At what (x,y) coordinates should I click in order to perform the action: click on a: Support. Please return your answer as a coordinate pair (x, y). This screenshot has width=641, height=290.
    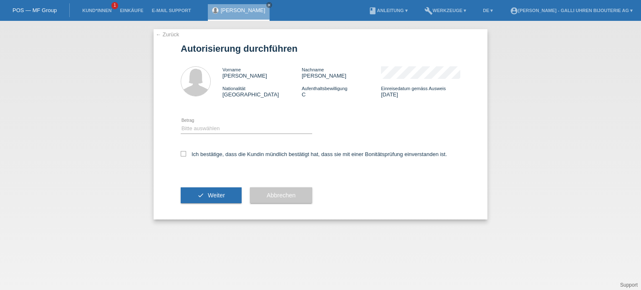
    Looking at the image, I should click on (629, 285).